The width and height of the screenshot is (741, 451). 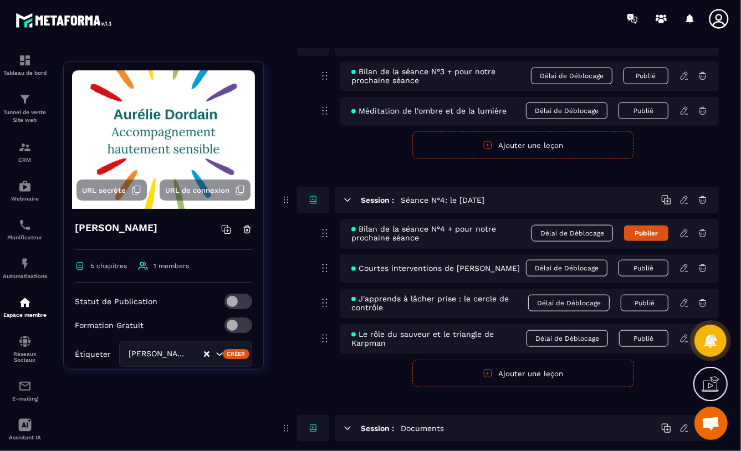 What do you see at coordinates (186, 354) in the screenshot?
I see `div: Search for option` at bounding box center [186, 354].